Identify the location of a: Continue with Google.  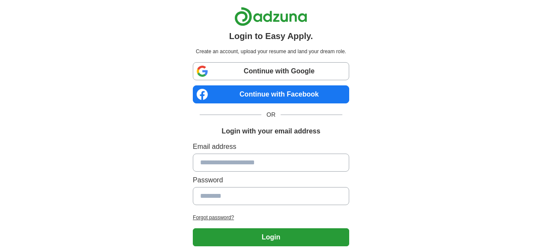
(271, 71).